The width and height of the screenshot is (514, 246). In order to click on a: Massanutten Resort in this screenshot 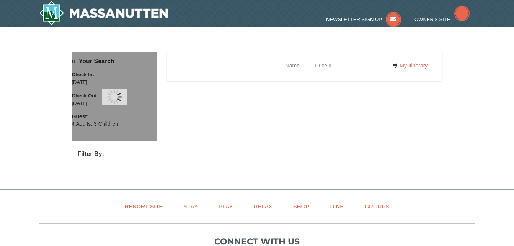, I will do `click(104, 13)`.